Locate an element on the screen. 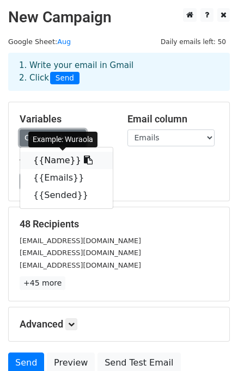 This screenshot has width=238, height=371. a: +45 more is located at coordinates (42, 283).